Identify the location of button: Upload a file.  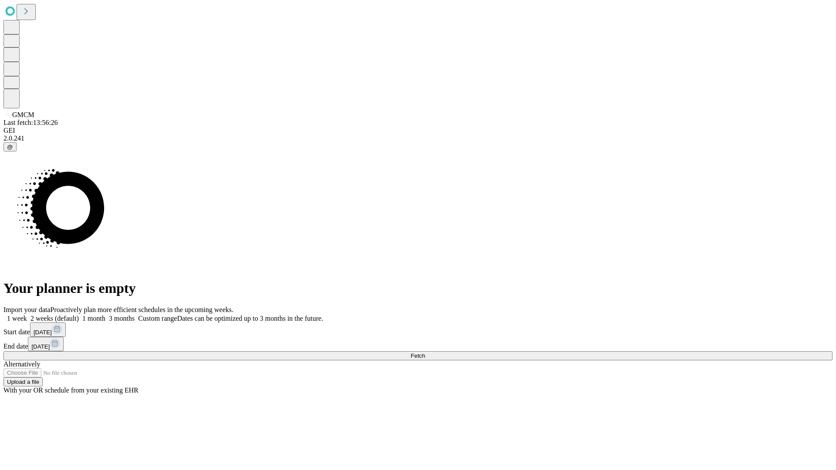
(23, 382).